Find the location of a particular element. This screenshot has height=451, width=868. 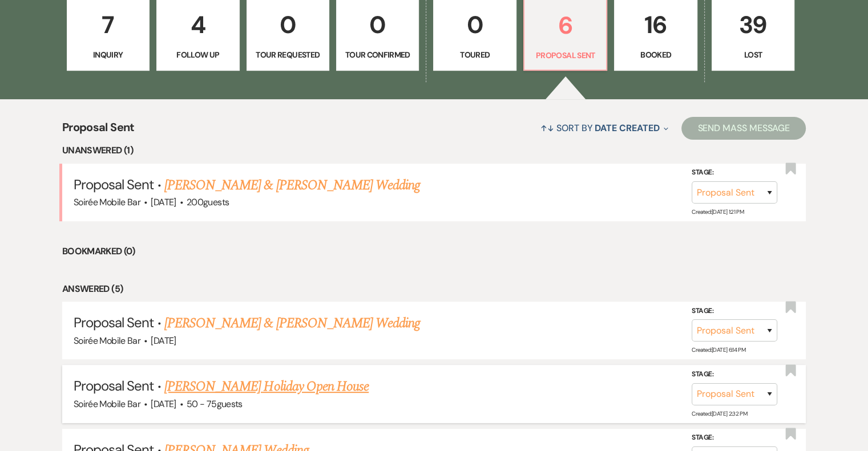

span: 50 - 75 guests is located at coordinates (214, 404).